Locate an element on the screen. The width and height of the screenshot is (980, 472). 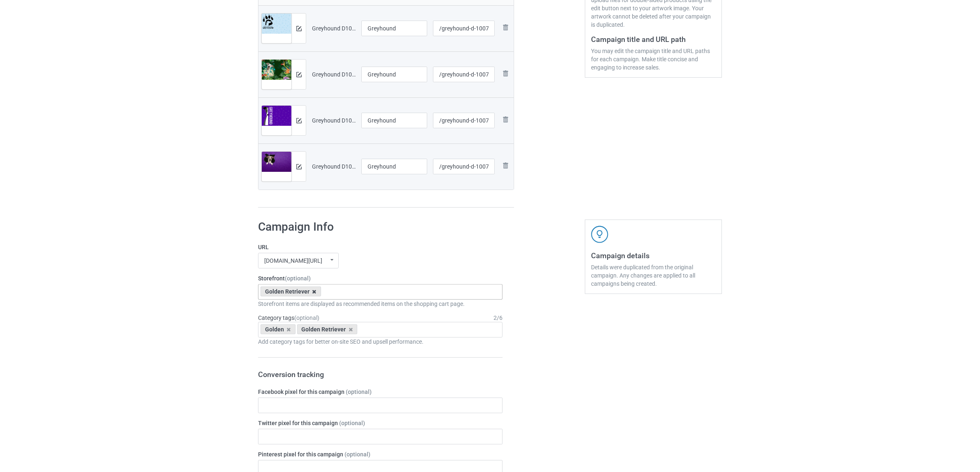
div: Add category tags for better on-site SEO and upsell performance. is located at coordinates (380, 342).